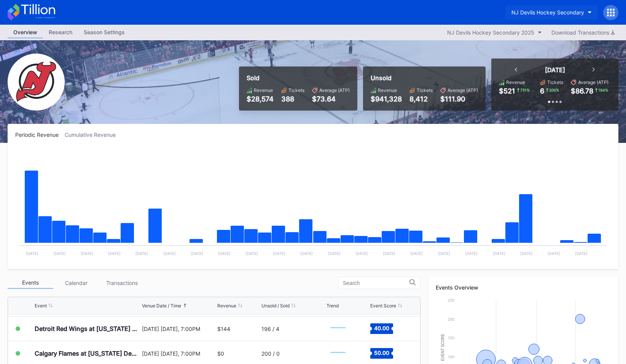 The width and height of the screenshot is (626, 364). I want to click on a: Season Settings, so click(104, 33).